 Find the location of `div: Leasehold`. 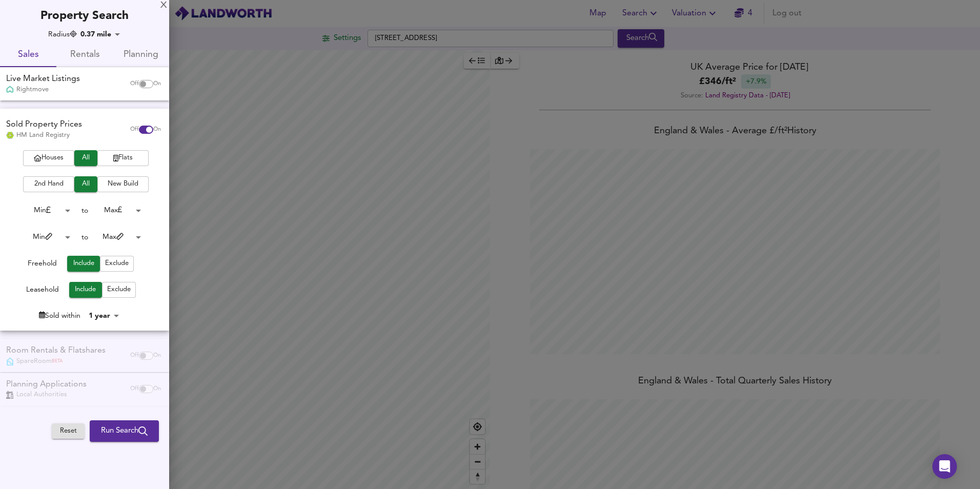

div: Leasehold is located at coordinates (42, 291).